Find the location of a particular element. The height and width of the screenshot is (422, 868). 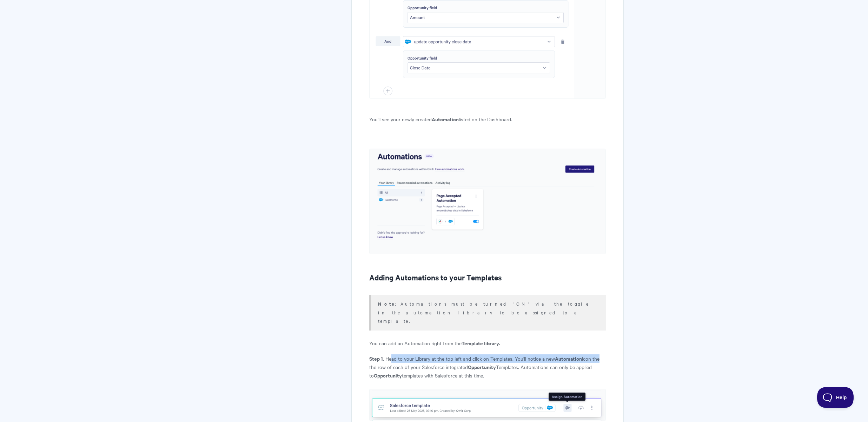

h2: Adding Automations to your Templates is located at coordinates (487, 277).